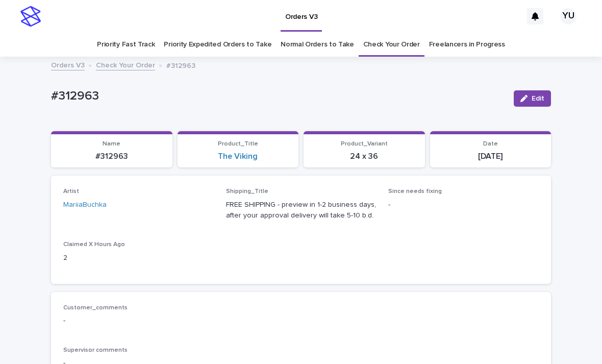  What do you see at coordinates (568, 16) in the screenshot?
I see `div: YU` at bounding box center [568, 16].